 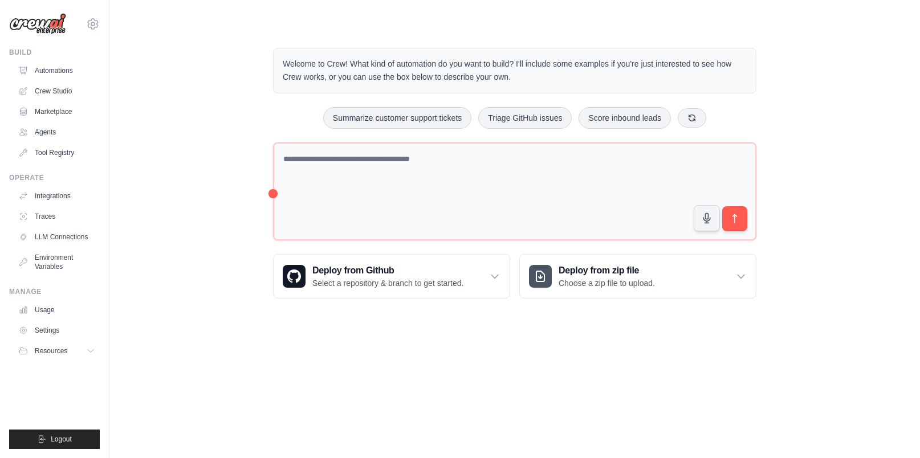 What do you see at coordinates (38, 24) in the screenshot?
I see `img: Logo` at bounding box center [38, 24].